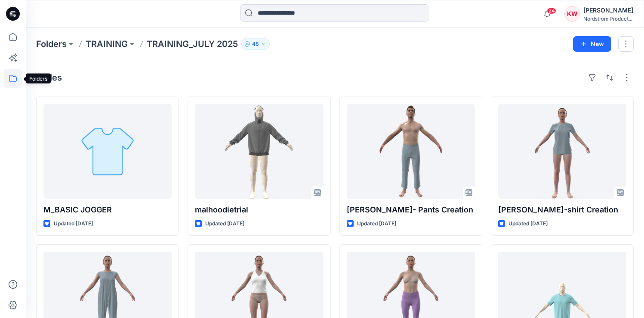 The height and width of the screenshot is (318, 644). Describe the element at coordinates (51, 44) in the screenshot. I see `a: Folders` at that location.